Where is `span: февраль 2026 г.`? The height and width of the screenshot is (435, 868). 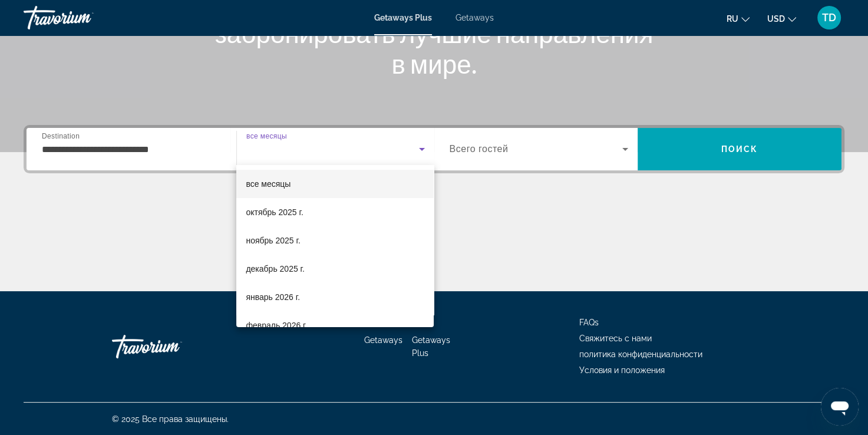
span: февраль 2026 г. is located at coordinates (276, 325).